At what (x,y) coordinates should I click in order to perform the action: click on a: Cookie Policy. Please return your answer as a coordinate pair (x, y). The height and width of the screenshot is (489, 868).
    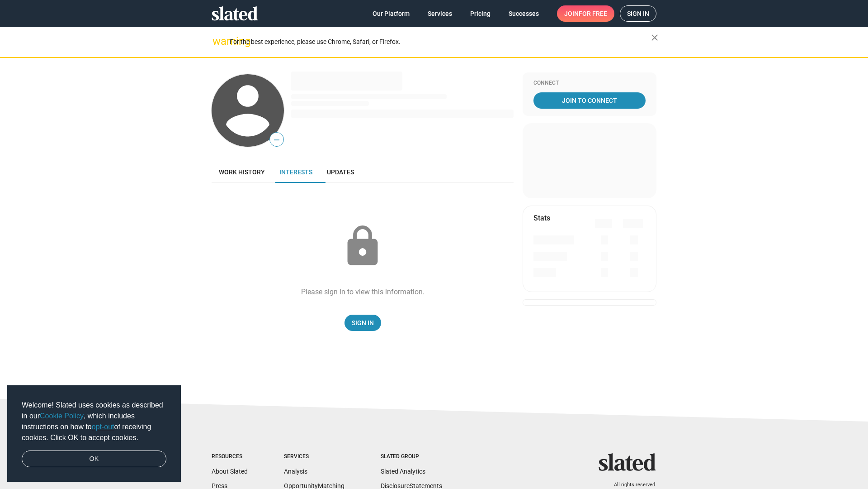
    Looking at the image, I should click on (61, 416).